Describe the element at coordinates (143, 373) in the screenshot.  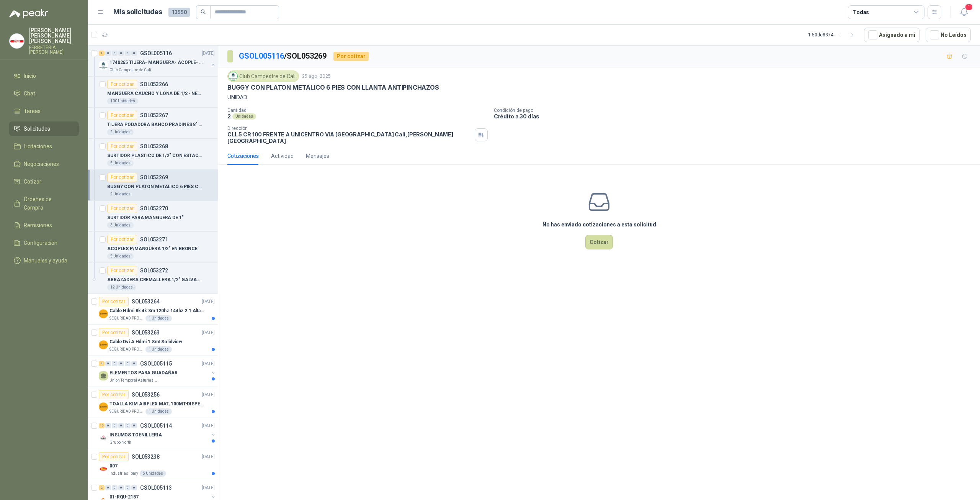
I see `p: ELEMENTOS PARA GUADAÑAR` at that location.